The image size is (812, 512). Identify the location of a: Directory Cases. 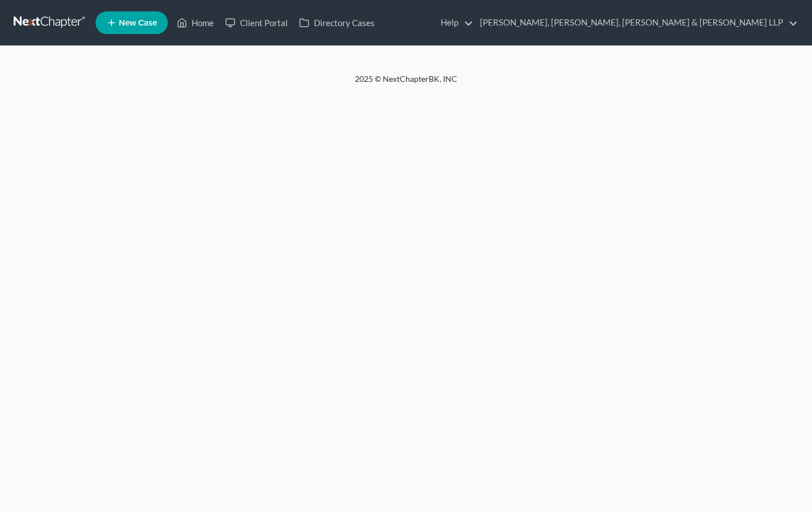
(337, 22).